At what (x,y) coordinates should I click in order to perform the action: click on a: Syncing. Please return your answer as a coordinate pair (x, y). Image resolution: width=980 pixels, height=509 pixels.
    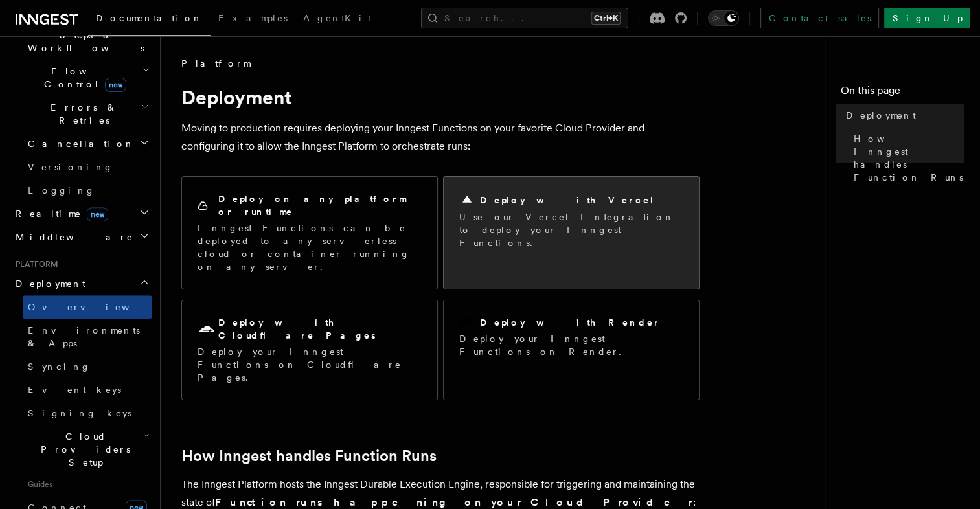
    Looking at the image, I should click on (87, 367).